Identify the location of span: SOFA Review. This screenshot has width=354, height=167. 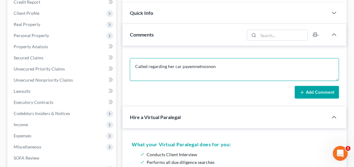
(26, 158).